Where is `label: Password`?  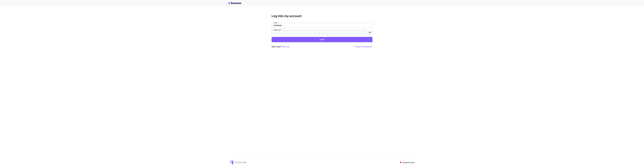
label: Password is located at coordinates (277, 30).